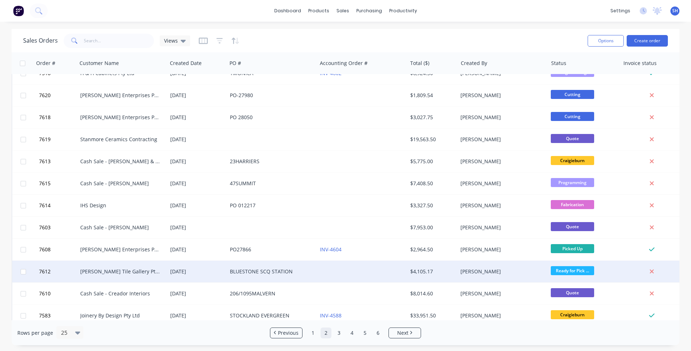 The width and height of the screenshot is (691, 351). What do you see at coordinates (45, 117) in the screenshot?
I see `span: 7618` at bounding box center [45, 117].